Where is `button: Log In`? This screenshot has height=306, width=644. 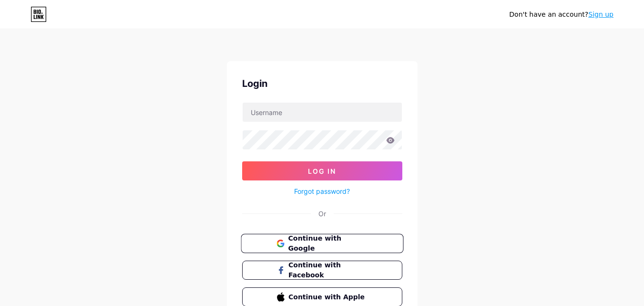
button: Log In is located at coordinates (322, 171).